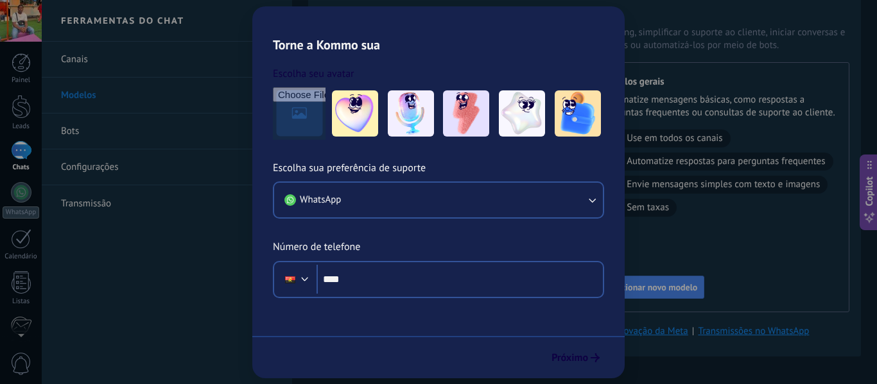  I want to click on img: -1.jpeg, so click(355, 114).